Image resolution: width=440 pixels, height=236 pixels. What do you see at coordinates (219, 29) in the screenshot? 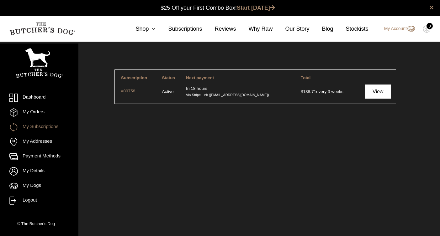
I see `a: Reviews` at bounding box center [219, 29].